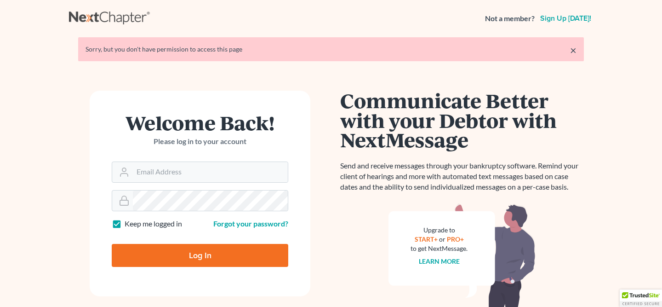  Describe the element at coordinates (331, 49) in the screenshot. I see `div: Sorry, but you don't have permission to access this page` at that location.